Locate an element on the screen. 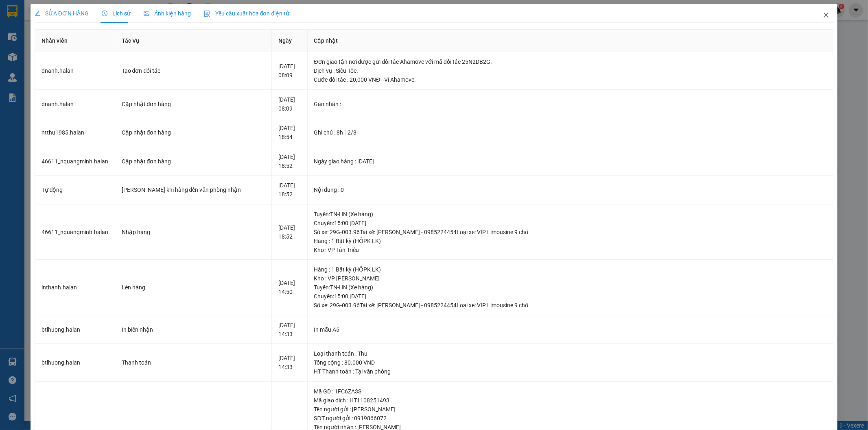 The width and height of the screenshot is (868, 430). span: Lịch sử is located at coordinates (116, 14).